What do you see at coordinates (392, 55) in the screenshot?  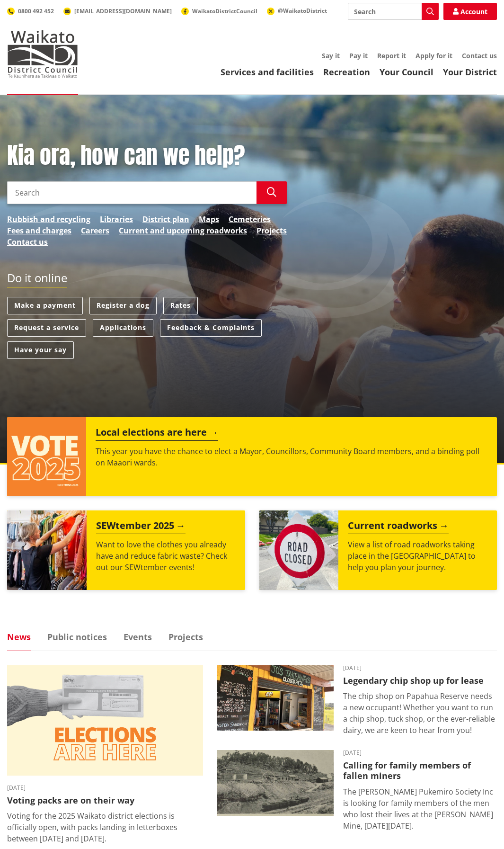 I see `a: Report it` at bounding box center [392, 55].